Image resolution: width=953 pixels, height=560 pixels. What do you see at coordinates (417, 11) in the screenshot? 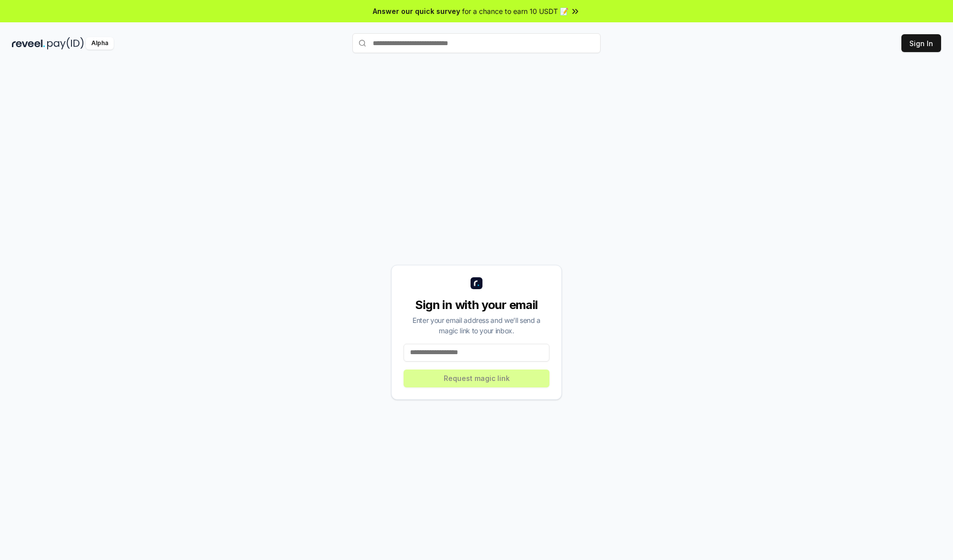
I see `span: Answer our quick survey` at bounding box center [417, 11].